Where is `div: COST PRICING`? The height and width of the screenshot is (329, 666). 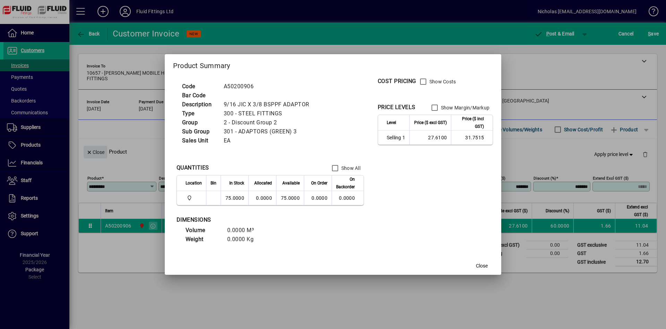 div: COST PRICING is located at coordinates (397, 81).